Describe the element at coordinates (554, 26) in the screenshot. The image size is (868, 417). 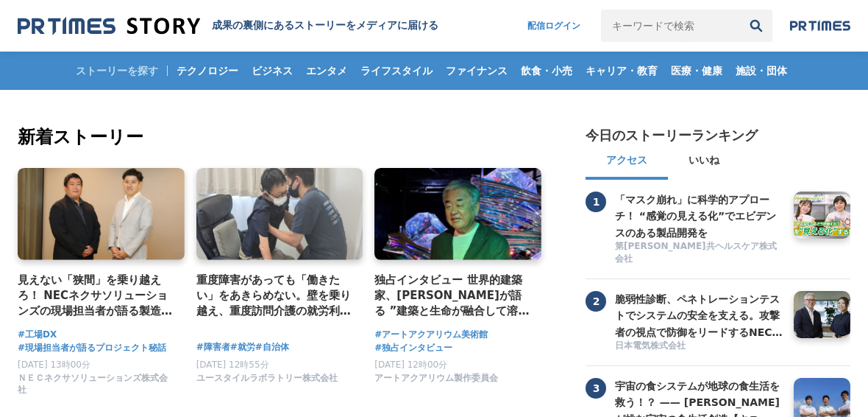
I see `a: 配信ログイン` at that location.